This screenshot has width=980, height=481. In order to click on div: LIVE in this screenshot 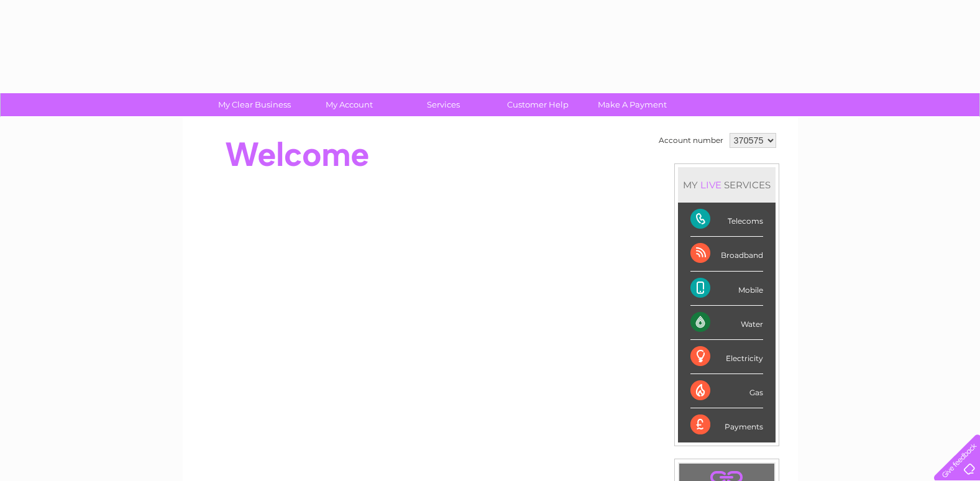, I will do `click(711, 185)`.